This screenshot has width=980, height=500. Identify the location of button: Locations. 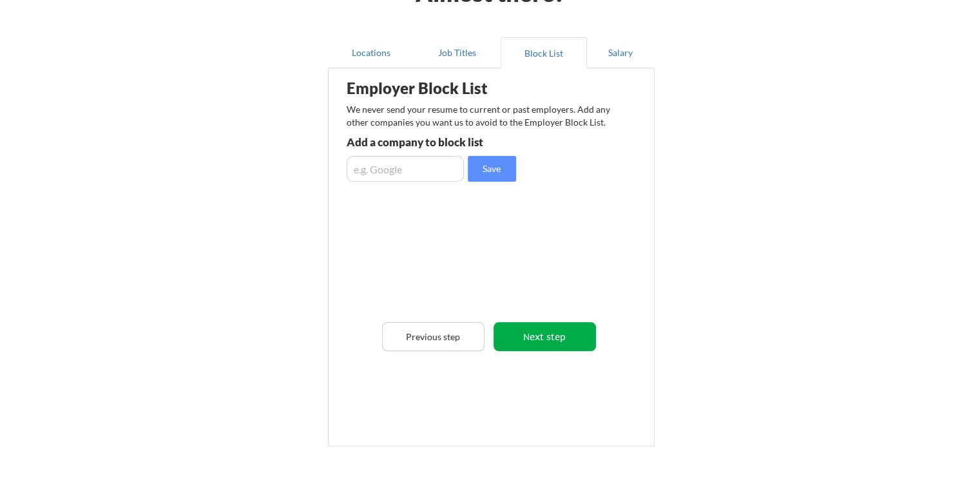
(371, 53).